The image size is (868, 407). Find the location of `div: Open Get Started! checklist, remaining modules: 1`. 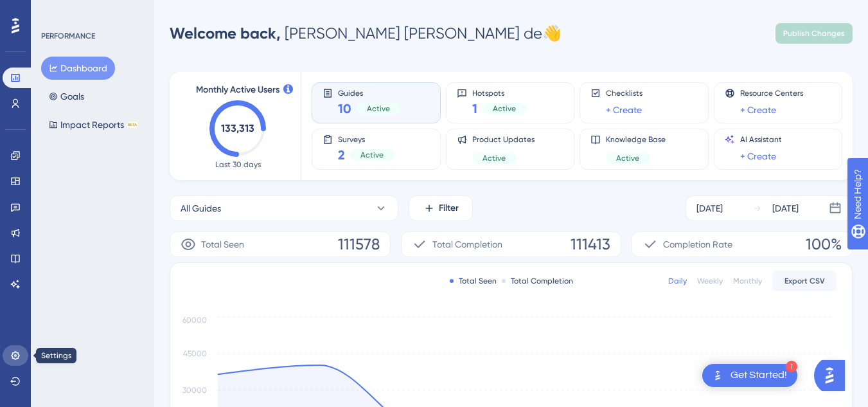

div: Open Get Started! checklist, remaining modules: 1 is located at coordinates (750, 376).